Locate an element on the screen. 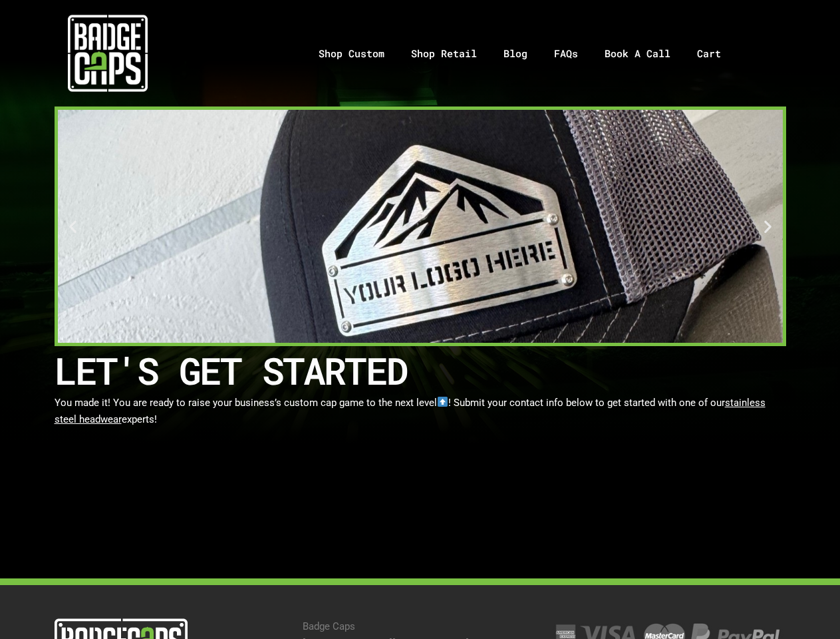 This screenshot has width=840, height=639. a: Shop Custom is located at coordinates (351, 53).